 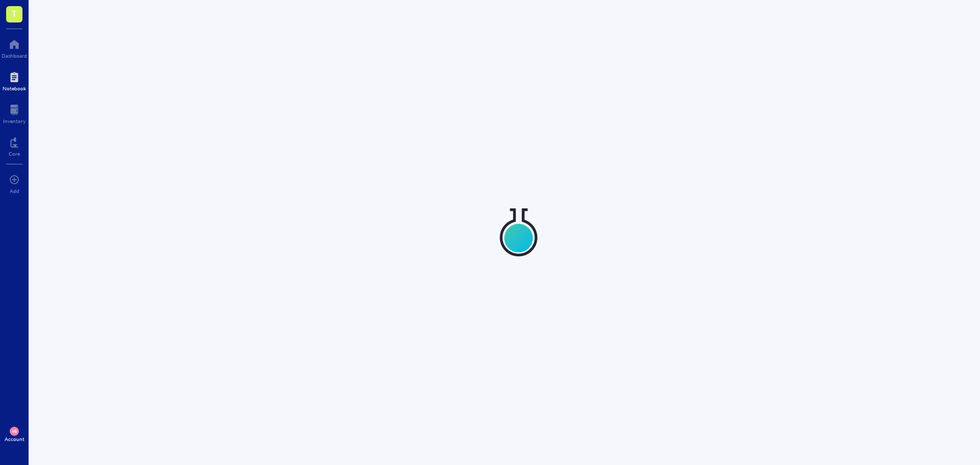 What do you see at coordinates (14, 80) in the screenshot?
I see `a: Notebook` at bounding box center [14, 80].